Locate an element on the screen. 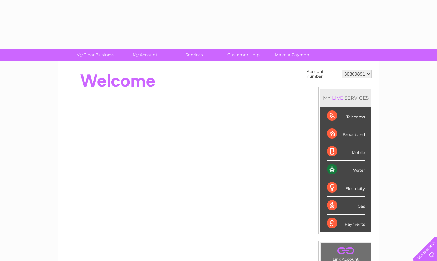 This screenshot has height=261, width=437. a: My Account is located at coordinates (145, 55).